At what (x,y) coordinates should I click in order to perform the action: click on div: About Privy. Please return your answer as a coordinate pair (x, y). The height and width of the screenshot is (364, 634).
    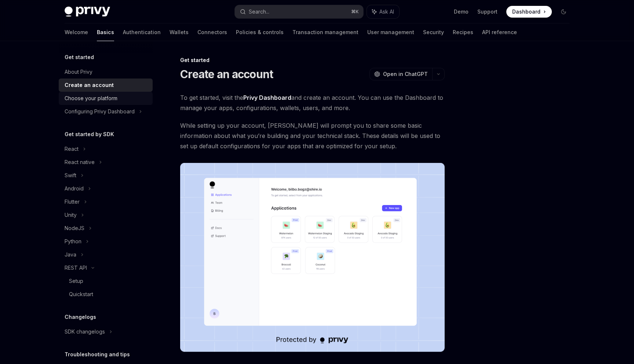
    Looking at the image, I should click on (78, 72).